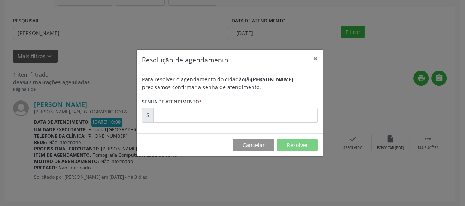 The height and width of the screenshot is (206, 465). What do you see at coordinates (147, 116) in the screenshot?
I see `div: S` at bounding box center [147, 116].